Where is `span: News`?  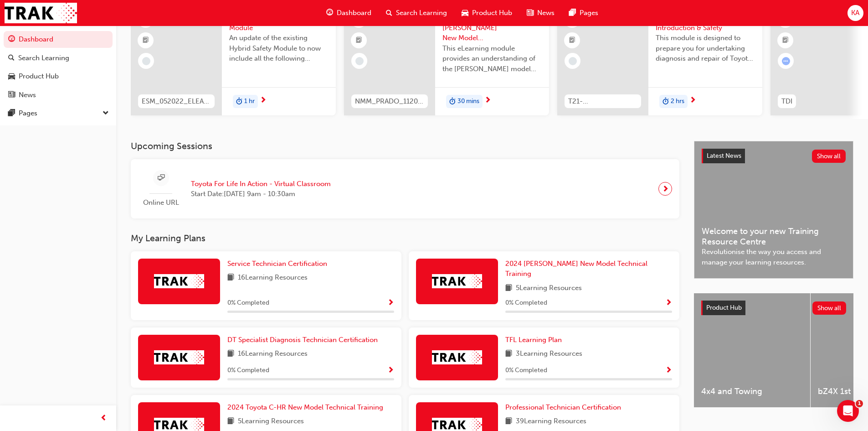 span: News is located at coordinates (546, 13).